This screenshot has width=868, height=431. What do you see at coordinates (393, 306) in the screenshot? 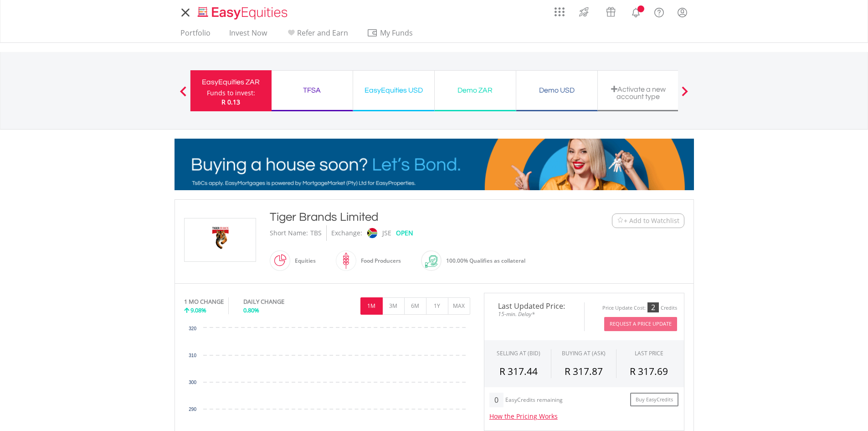
I see `button: 3M` at bounding box center [393, 306].